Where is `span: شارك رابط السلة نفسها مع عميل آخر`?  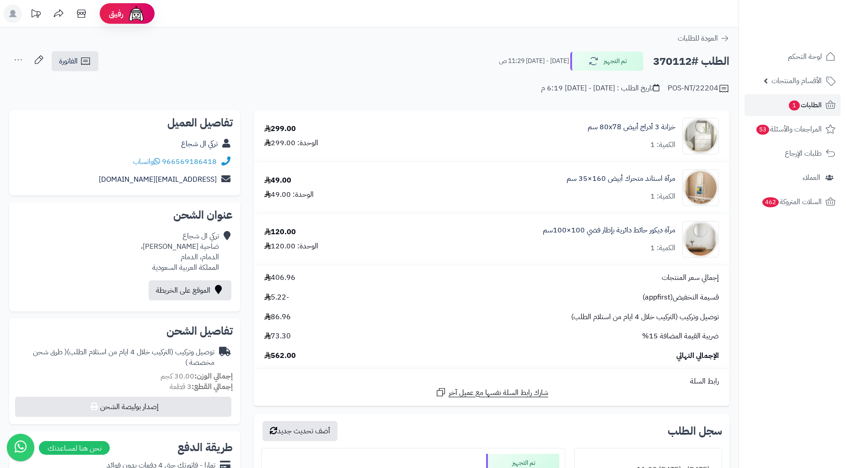 span: شارك رابط السلة نفسها مع عميل آخر is located at coordinates (498, 393).